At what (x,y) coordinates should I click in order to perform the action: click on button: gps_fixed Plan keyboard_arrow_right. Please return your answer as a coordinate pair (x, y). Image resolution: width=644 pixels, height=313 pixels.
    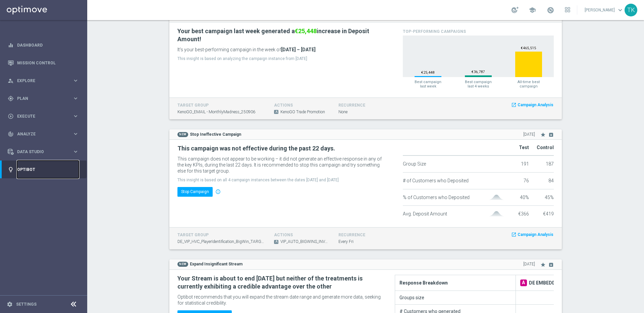
    Looking at the image, I should click on (43, 98).